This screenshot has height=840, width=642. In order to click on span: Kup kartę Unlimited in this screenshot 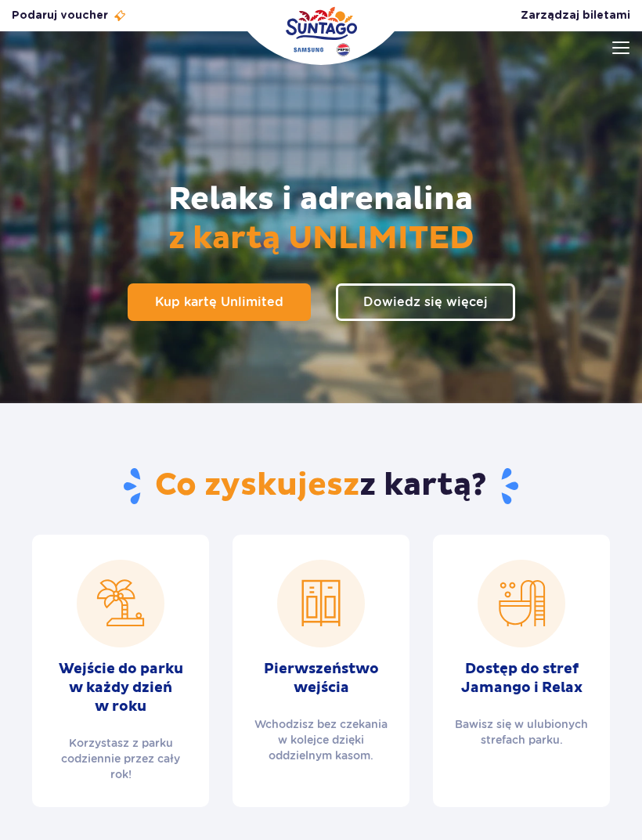, I will do `click(219, 302)`.